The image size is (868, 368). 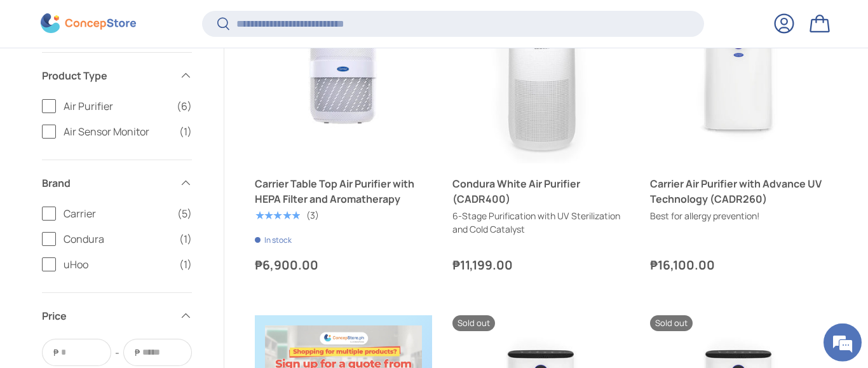 I want to click on span: Air Purifier, so click(x=116, y=106).